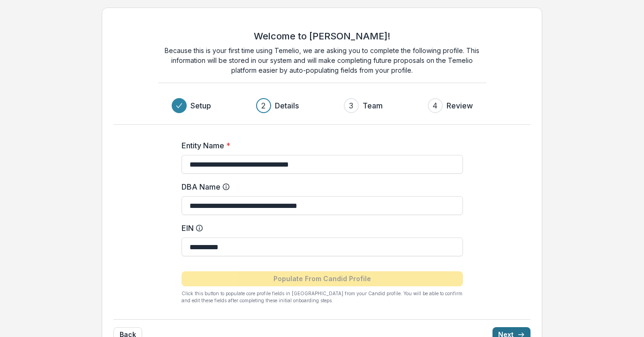  I want to click on h3: Review, so click(460, 106).